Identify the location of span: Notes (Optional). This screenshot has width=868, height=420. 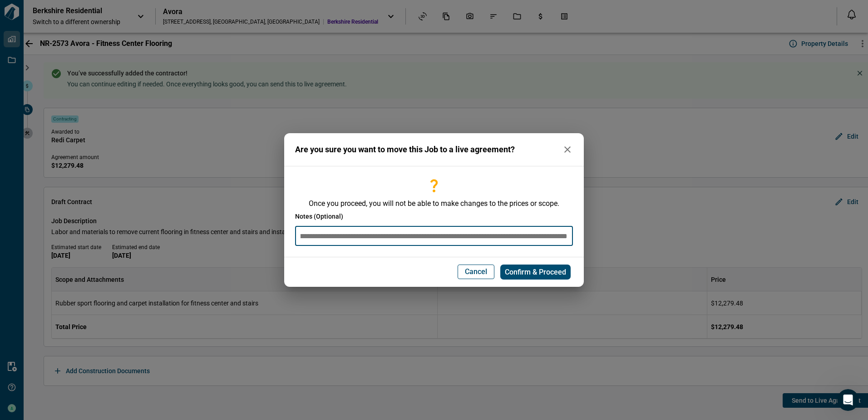
(320, 216).